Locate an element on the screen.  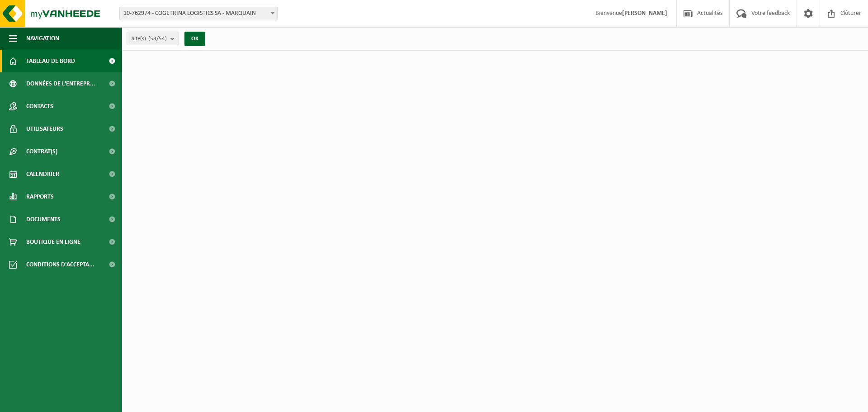
button: OK is located at coordinates (195, 39).